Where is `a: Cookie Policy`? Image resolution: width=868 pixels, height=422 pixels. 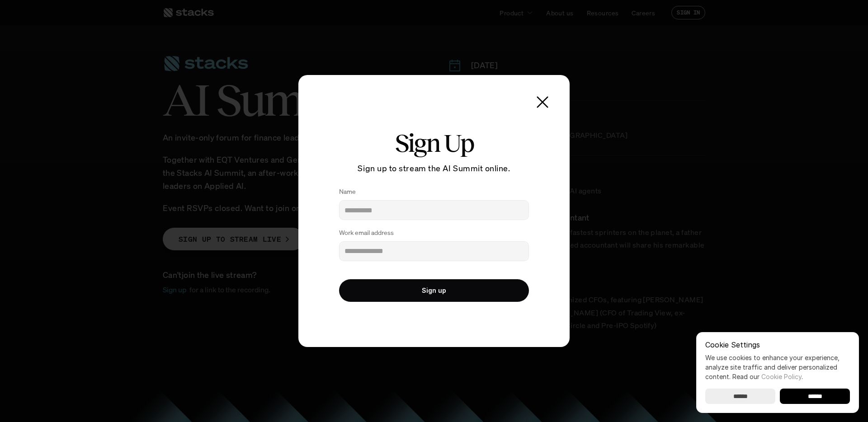
a: Cookie Policy is located at coordinates (781, 376).